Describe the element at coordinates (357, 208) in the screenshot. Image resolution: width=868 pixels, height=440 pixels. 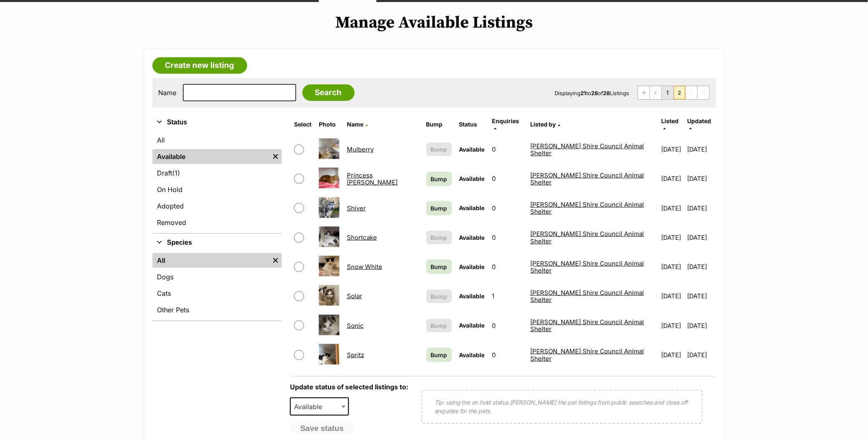
I see `a: Shiver` at that location.